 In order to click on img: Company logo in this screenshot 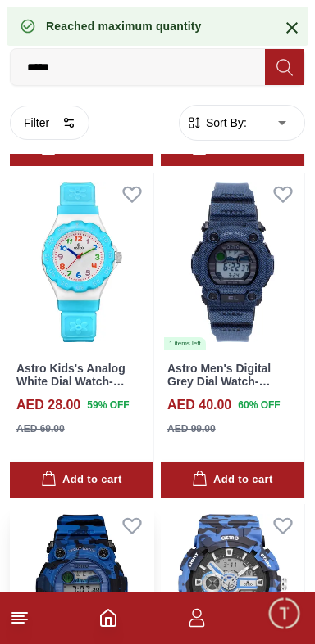, I will do `click(34, 34)`.